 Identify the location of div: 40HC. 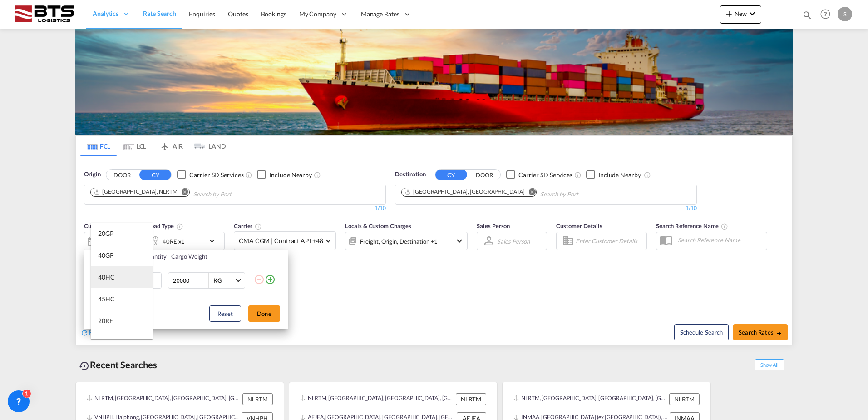
(106, 277).